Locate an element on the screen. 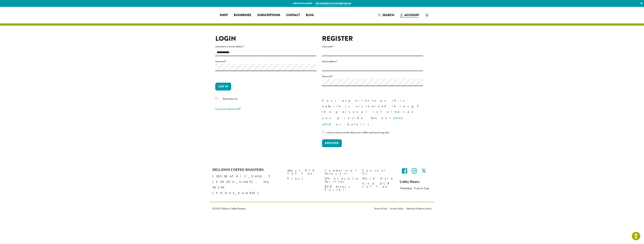 This screenshot has height=244, width=644. button: Log in is located at coordinates (223, 87).